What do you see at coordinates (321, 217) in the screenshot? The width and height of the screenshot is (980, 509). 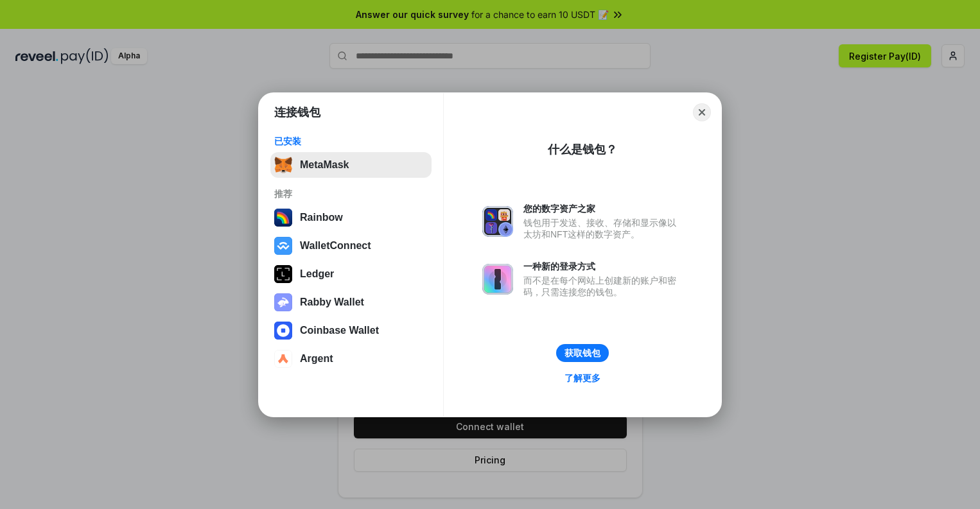 I see `div: Rainbow` at bounding box center [321, 217].